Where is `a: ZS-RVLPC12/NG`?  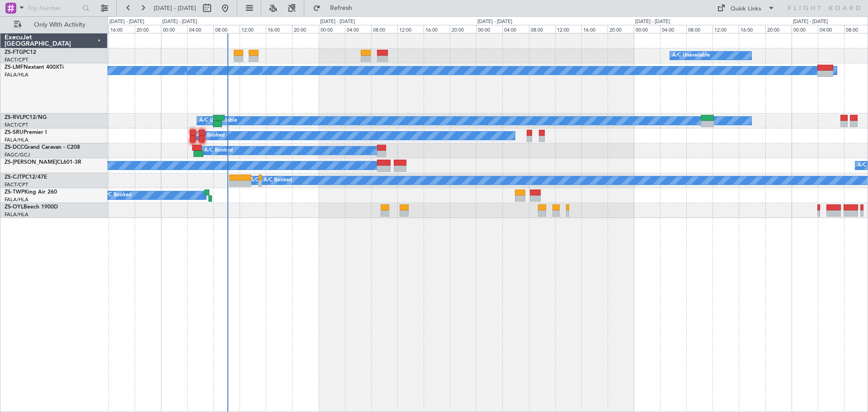
a: ZS-RVLPC12/NG is located at coordinates (26, 117).